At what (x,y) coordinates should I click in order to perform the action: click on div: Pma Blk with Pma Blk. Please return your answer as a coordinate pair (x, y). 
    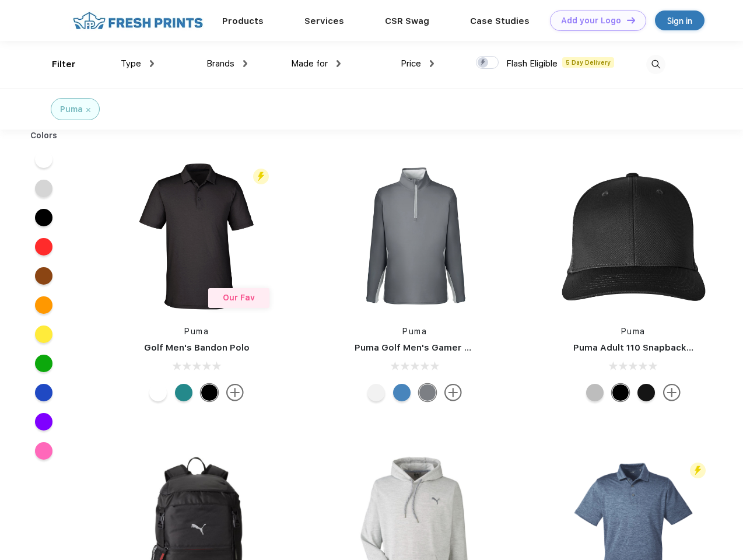
    Looking at the image, I should click on (646, 393).